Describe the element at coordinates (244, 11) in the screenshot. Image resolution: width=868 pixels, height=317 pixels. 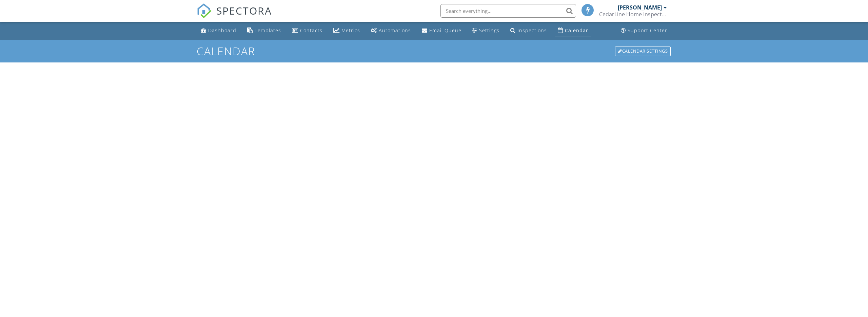
I see `span: SPECTORA` at that location.